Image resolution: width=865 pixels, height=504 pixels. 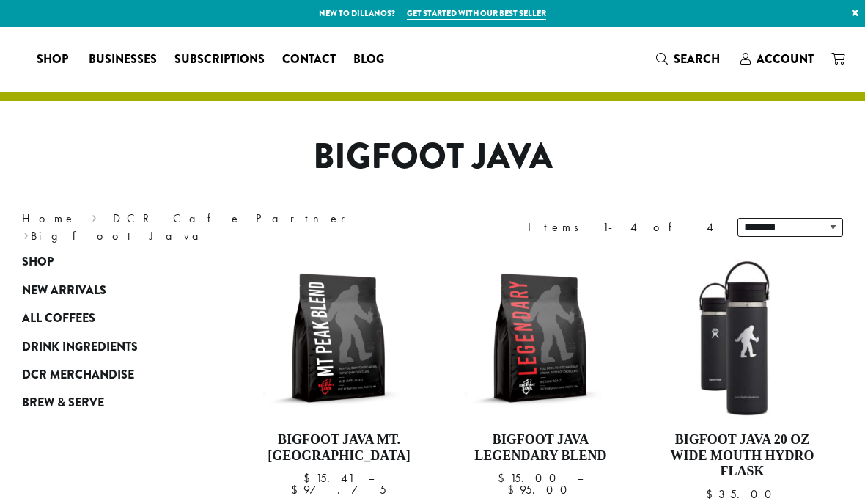 What do you see at coordinates (219, 59) in the screenshot?
I see `span: Subscriptions` at bounding box center [219, 59].